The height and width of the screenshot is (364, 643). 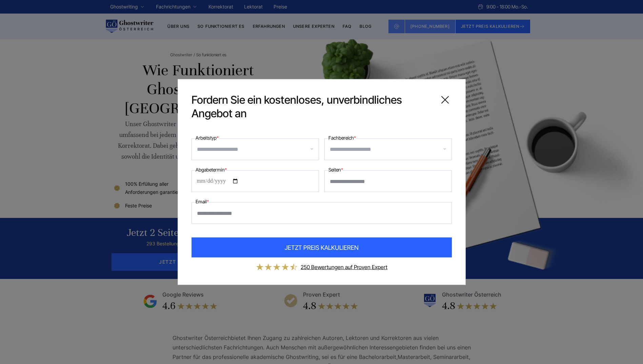 I want to click on label: Seiten, so click(x=335, y=170).